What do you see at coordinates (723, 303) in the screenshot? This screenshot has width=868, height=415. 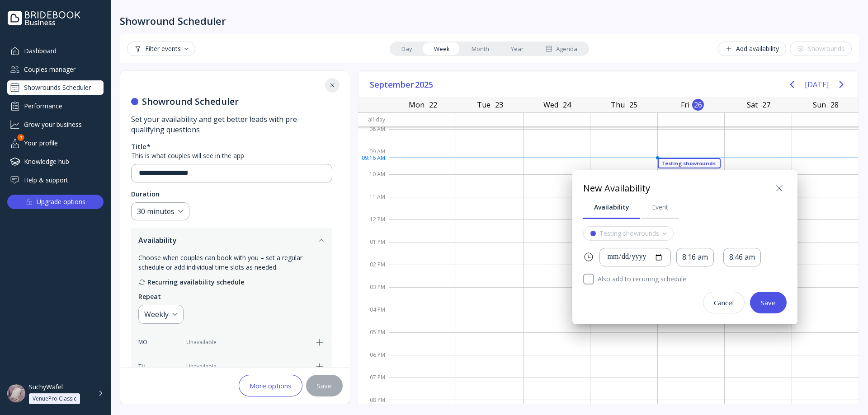 I see `button: Cancel` at bounding box center [723, 303].